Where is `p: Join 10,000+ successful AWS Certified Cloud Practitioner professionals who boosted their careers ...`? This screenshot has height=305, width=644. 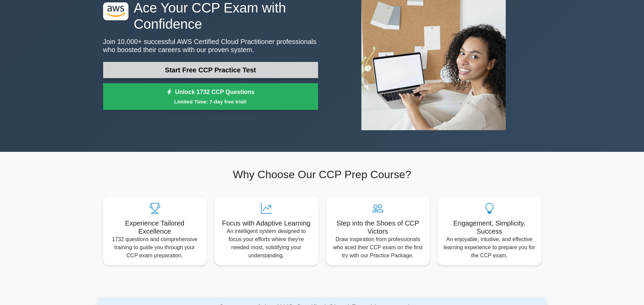 p: Join 10,000+ successful AWS Certified Cloud Practitioner professionals who boosted their careers ... is located at coordinates (211, 46).